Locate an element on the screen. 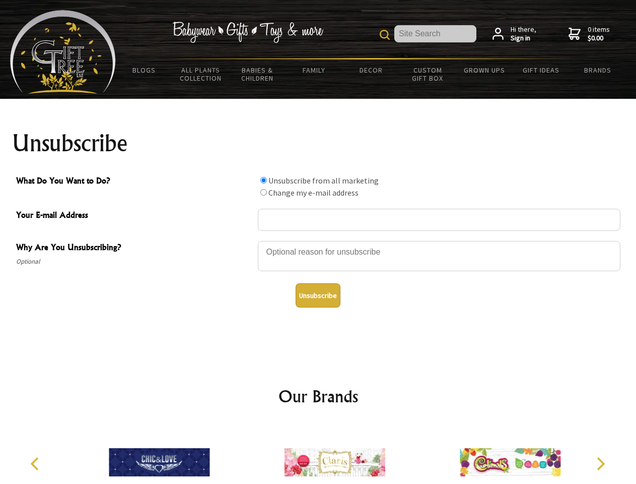 The image size is (636, 484). label: Unsubscribe from all marketing is located at coordinates (323, 180).